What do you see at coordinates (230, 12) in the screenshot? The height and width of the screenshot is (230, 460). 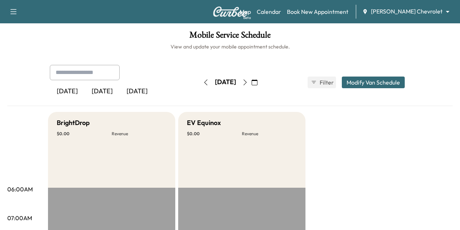 I see `img: Curbee Logo` at bounding box center [230, 12].